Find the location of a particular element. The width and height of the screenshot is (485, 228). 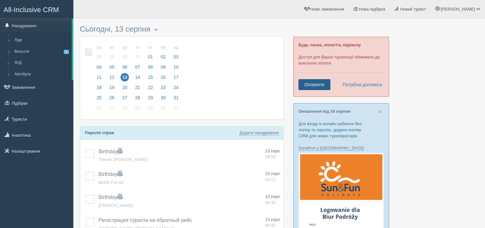

a: 03 is located at coordinates (125, 109).